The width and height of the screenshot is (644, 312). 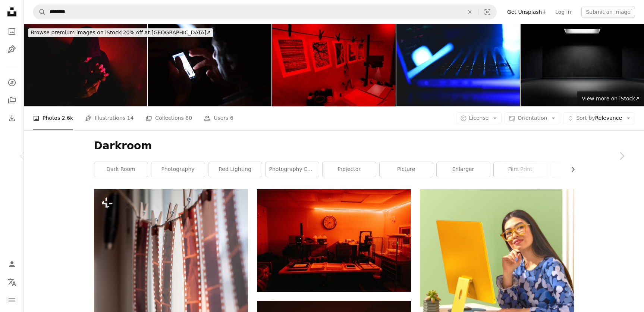 What do you see at coordinates (622, 156) in the screenshot?
I see `a: Next` at bounding box center [622, 156].